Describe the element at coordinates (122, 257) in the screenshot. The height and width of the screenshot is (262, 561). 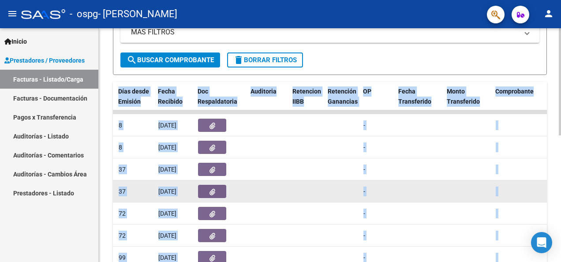
I see `span: 99` at that location.